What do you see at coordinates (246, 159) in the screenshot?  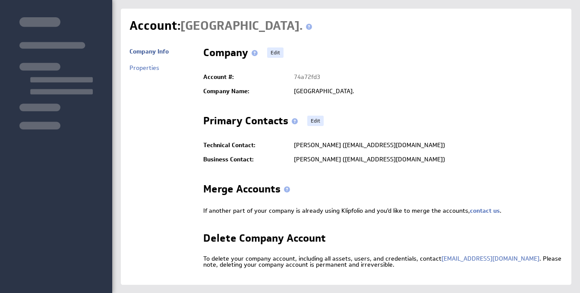 I see `td: Business Contact:` at bounding box center [246, 159].